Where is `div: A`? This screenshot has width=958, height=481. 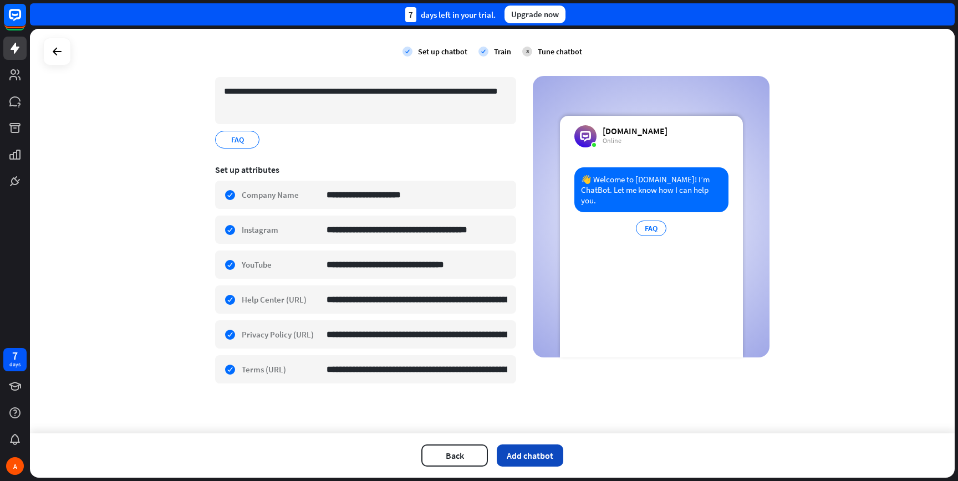
div: A is located at coordinates (15, 466).